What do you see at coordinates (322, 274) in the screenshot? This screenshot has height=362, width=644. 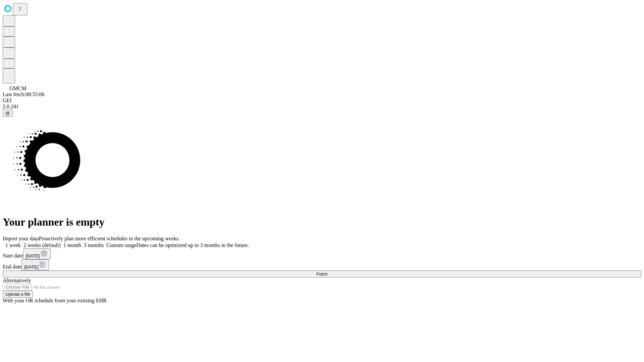 I see `span: Fetch` at bounding box center [322, 274].